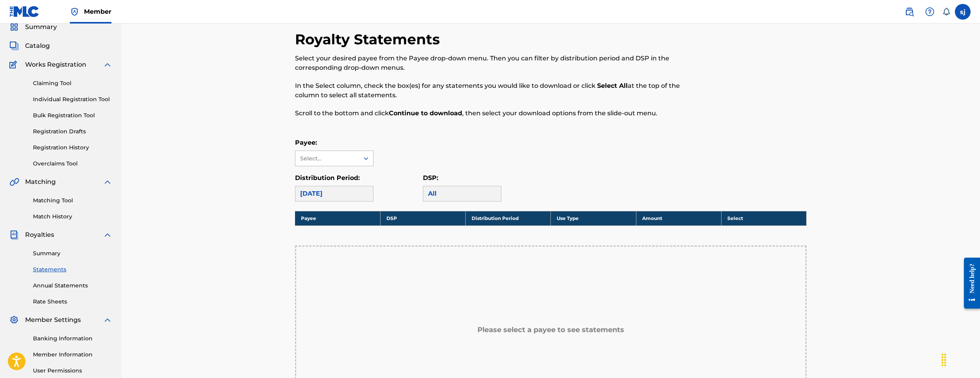 The height and width of the screenshot is (378, 980). Describe the element at coordinates (73, 83) in the screenshot. I see `a: Claiming Tool` at that location.